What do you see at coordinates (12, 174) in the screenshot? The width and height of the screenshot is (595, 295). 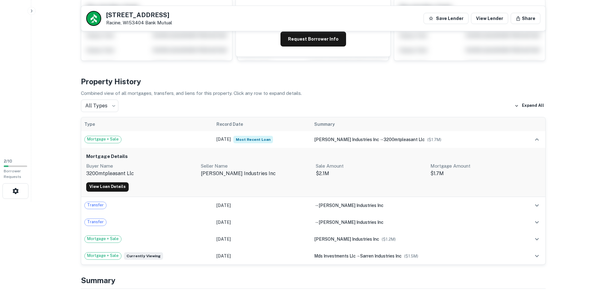 I see `span: Borrower Requests` at bounding box center [12, 174].